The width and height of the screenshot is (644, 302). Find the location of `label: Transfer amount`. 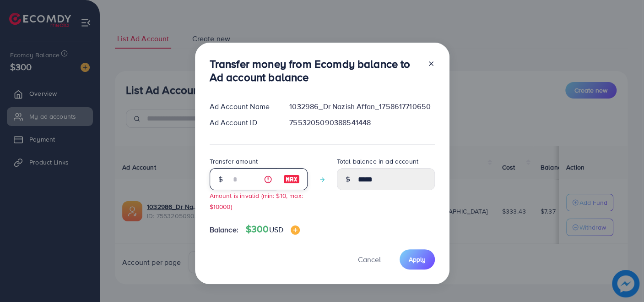

label: Transfer amount is located at coordinates (233, 161).